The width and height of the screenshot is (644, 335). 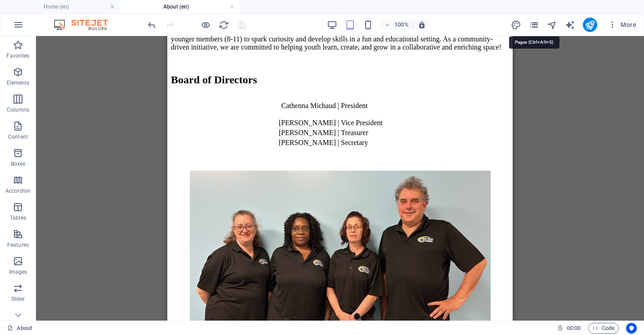 What do you see at coordinates (422, 25) in the screenshot?
I see `i: On resize automatically adjust zoom level to fit chosen device.` at bounding box center [422, 25].